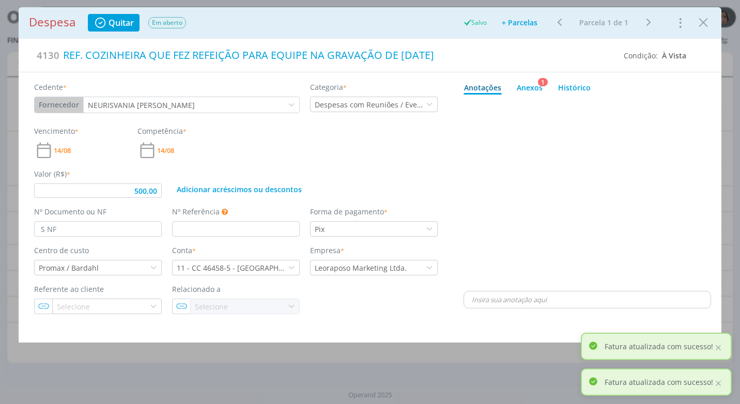 This screenshot has height=404, width=740. What do you see at coordinates (370, 175) in the screenshot?
I see `div: dialog` at bounding box center [370, 175].